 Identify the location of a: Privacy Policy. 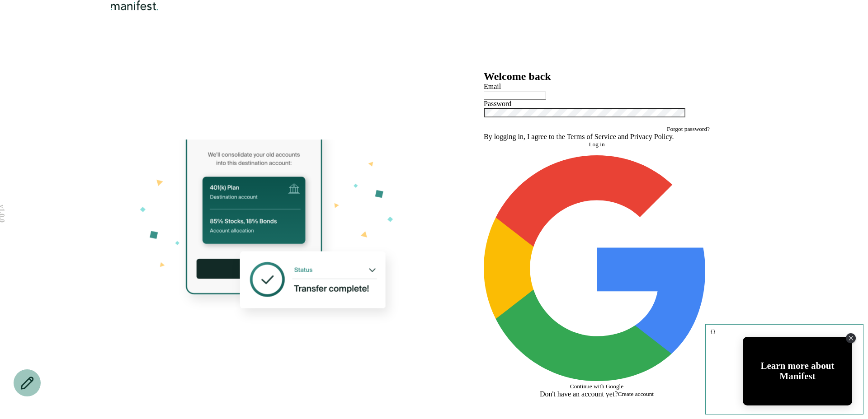
(651, 136).